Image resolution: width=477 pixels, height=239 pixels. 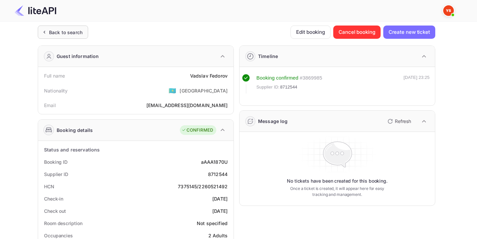 What do you see at coordinates (55, 210) in the screenshot?
I see `div: Check out` at bounding box center [55, 210].